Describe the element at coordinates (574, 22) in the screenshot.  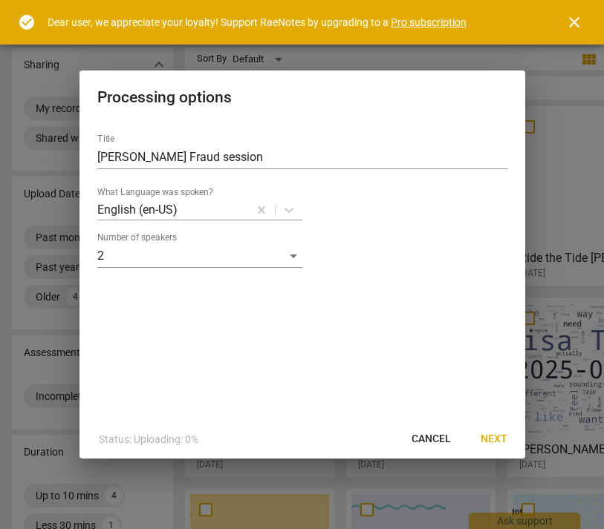
I see `button: Close` at that location.